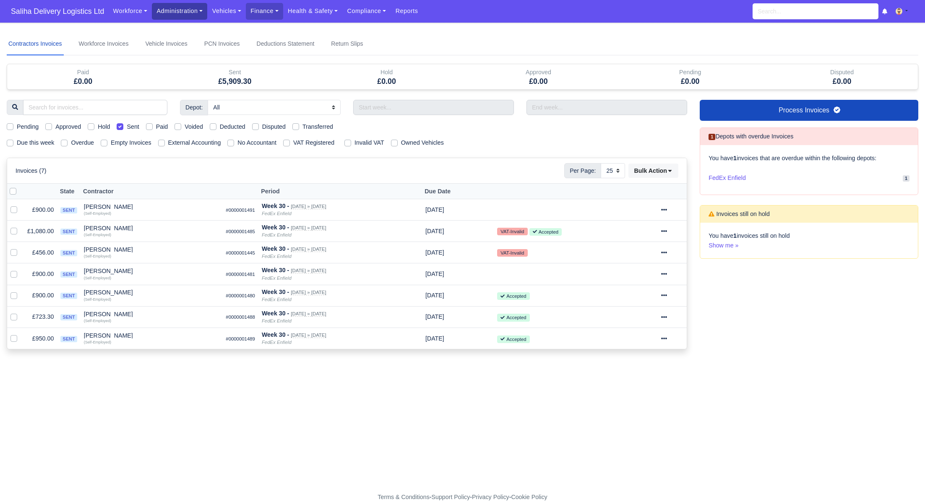  Describe the element at coordinates (653, 171) in the screenshot. I see `button: Bulk Action` at that location.